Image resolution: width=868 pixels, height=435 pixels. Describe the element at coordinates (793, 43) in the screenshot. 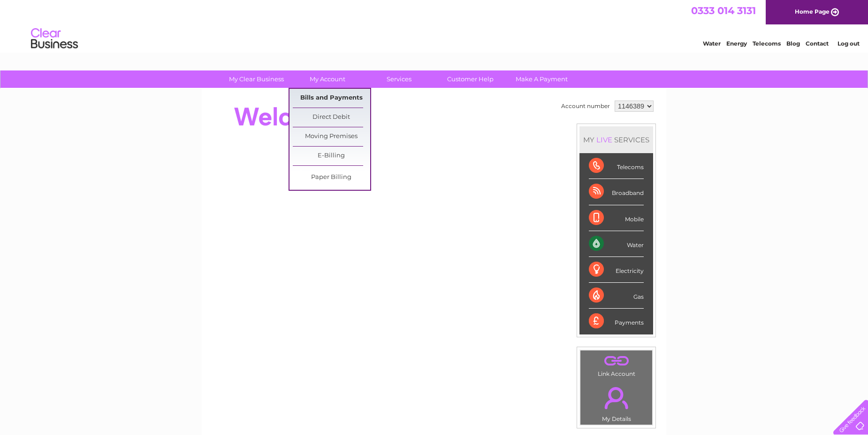

I see `a: Blog` at that location.